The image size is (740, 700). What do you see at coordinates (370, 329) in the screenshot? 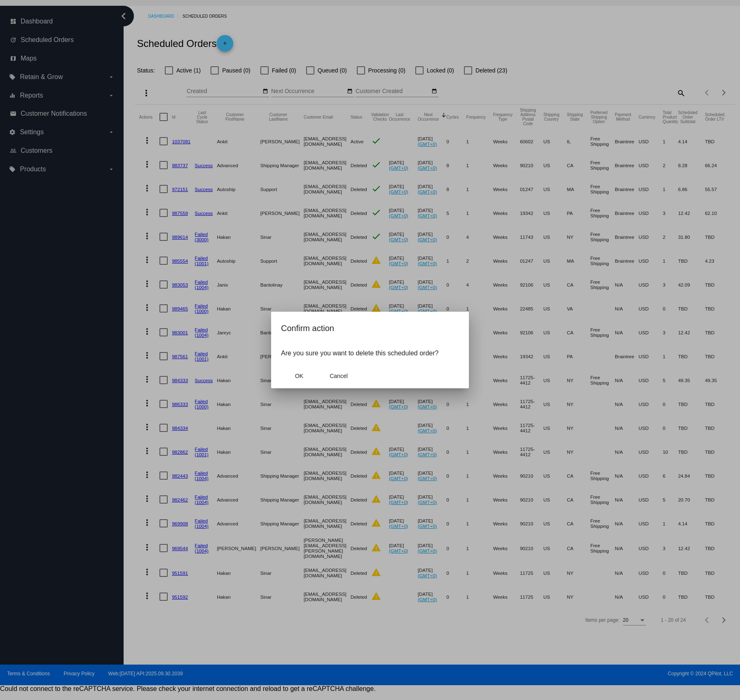
I see `h2: Confirm action` at bounding box center [370, 329].